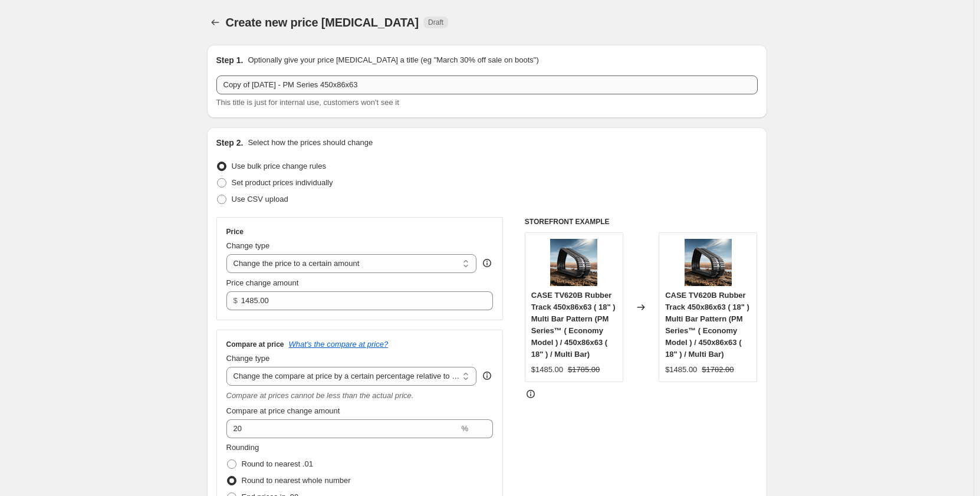 This screenshot has width=980, height=496. I want to click on span: Round to nearest whole number, so click(296, 480).